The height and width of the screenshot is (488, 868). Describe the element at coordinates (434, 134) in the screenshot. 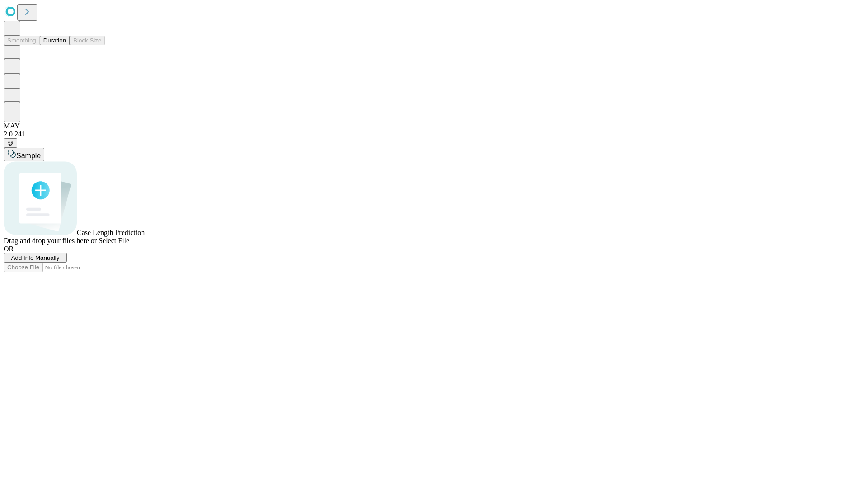

I see `div: 2.0.241` at that location.